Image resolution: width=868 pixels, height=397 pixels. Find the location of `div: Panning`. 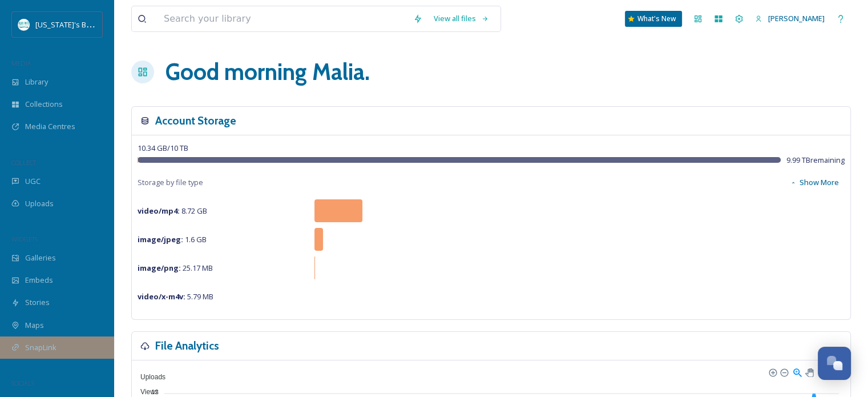

div: Panning is located at coordinates (809, 372).